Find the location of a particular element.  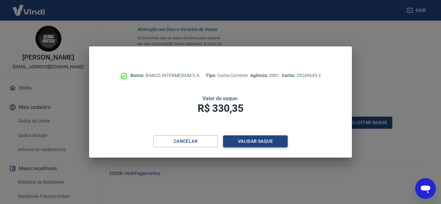

button: Validar saque is located at coordinates (255, 141).